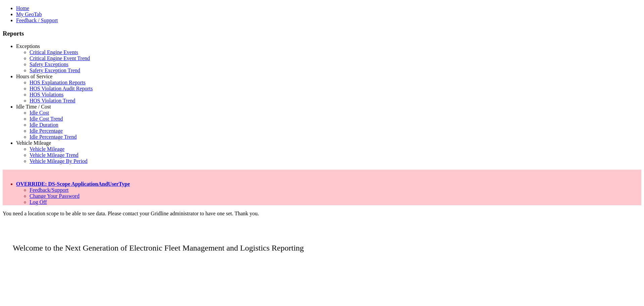 This screenshot has width=644, height=306. Describe the element at coordinates (73, 183) in the screenshot. I see `a: OVERRIDE: DS-Scope ApplicationAndUserType` at that location.